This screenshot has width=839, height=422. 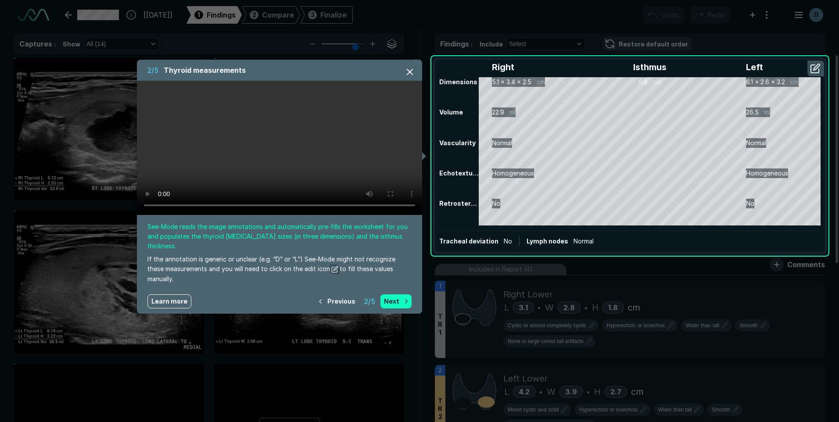 What do you see at coordinates (205, 70) in the screenshot?
I see `span: Thyroid measurements` at bounding box center [205, 70].